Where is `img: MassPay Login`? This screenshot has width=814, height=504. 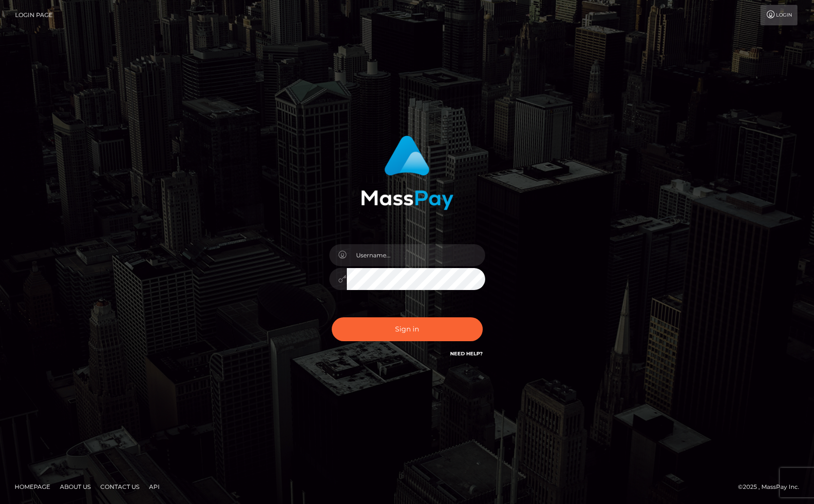 img: MassPay Login is located at coordinates (407, 173).